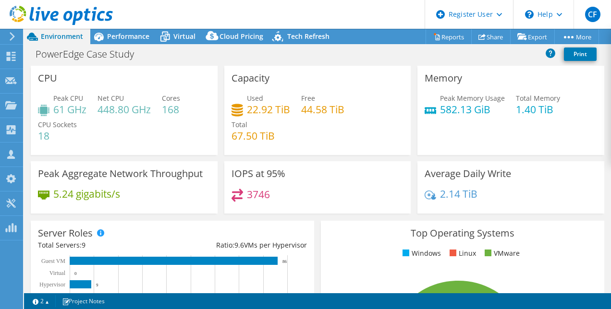  I want to click on a: Share, so click(491, 37).